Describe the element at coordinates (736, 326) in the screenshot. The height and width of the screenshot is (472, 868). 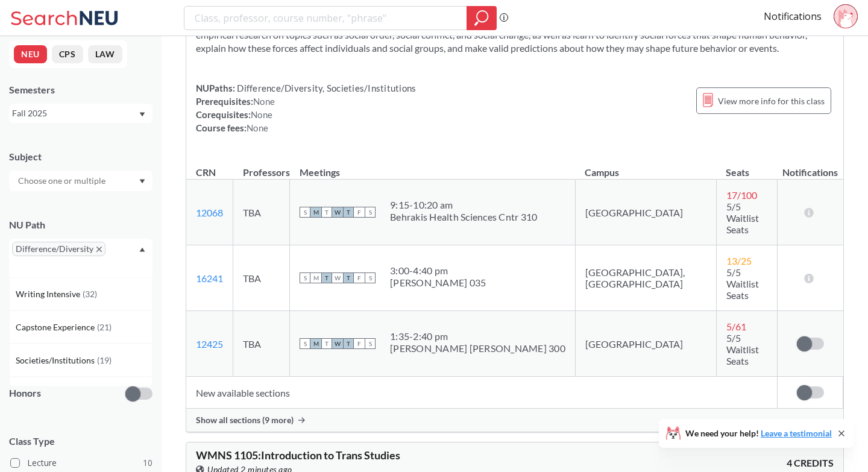
I see `span: 5 / 61` at that location.